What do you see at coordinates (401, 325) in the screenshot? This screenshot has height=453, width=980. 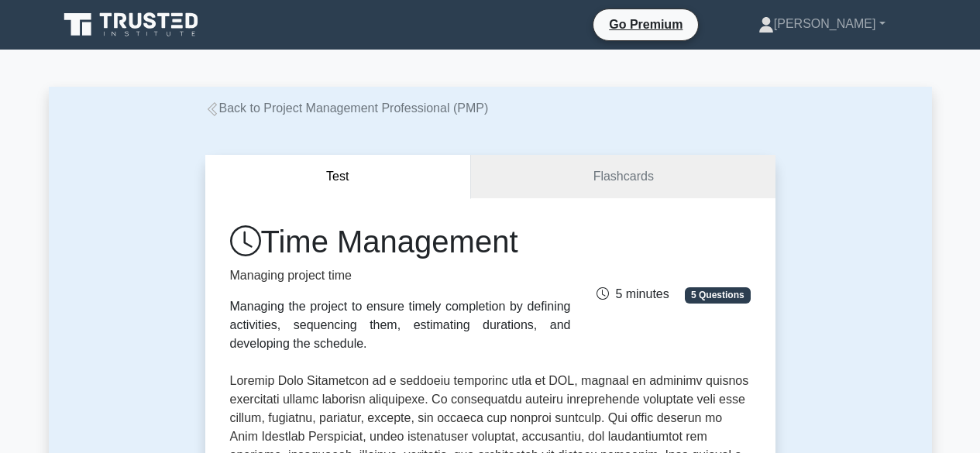 I see `div: Managing the project to ensure timely completion by defining activities, sequencing them, estimat...` at bounding box center [401, 325].